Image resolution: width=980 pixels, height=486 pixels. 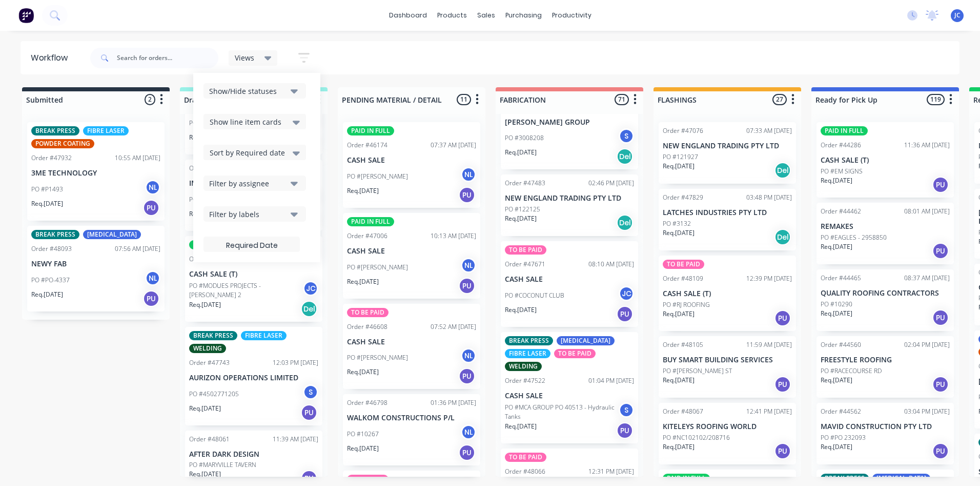 I want to click on p: BUY SMART BUILDING SERVICES, so click(x=728, y=359).